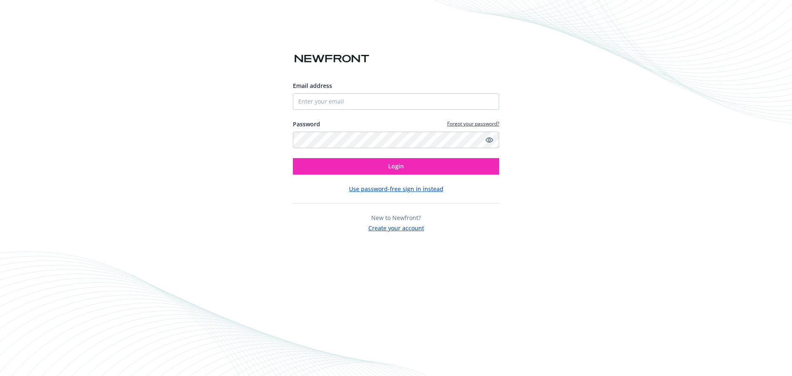 Image resolution: width=792 pixels, height=376 pixels. Describe the element at coordinates (332, 59) in the screenshot. I see `img: Newfront logo` at that location.